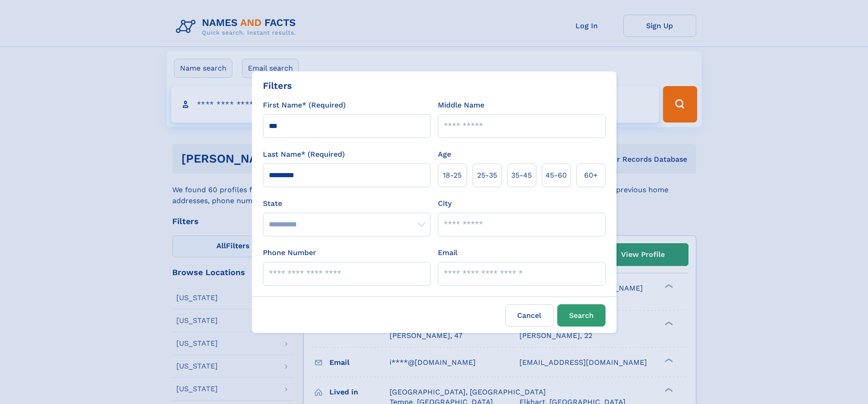 The height and width of the screenshot is (404, 868). Describe the element at coordinates (530, 315) in the screenshot. I see `label: Cancel` at that location.